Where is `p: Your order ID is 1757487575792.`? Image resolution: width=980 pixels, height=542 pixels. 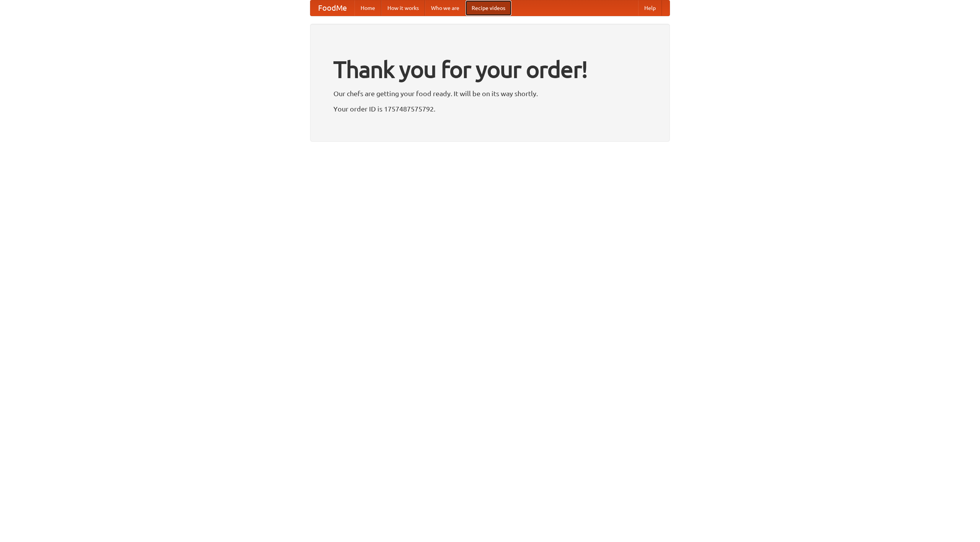
p: Your order ID is 1757487575792. is located at coordinates (490, 109).